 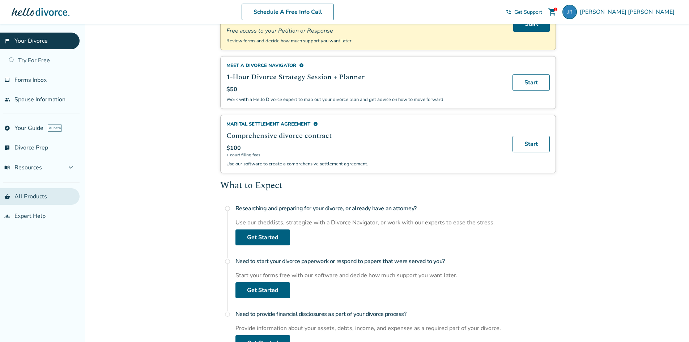 I want to click on a: Schedule A Free Info Call, so click(x=288, y=12).